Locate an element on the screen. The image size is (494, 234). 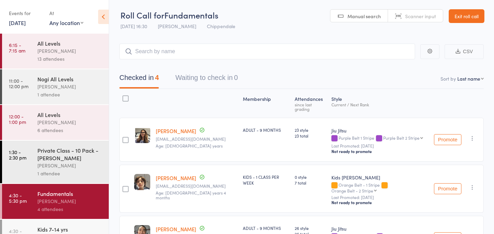
div: KIDS - 1 CLASS PER WEEK is located at coordinates (266, 180).